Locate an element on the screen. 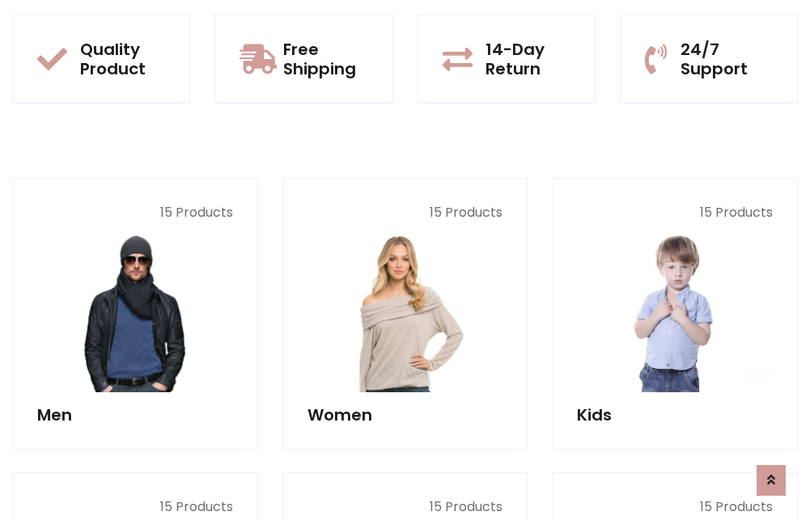 This screenshot has width=810, height=520. h5: Men is located at coordinates (135, 415).